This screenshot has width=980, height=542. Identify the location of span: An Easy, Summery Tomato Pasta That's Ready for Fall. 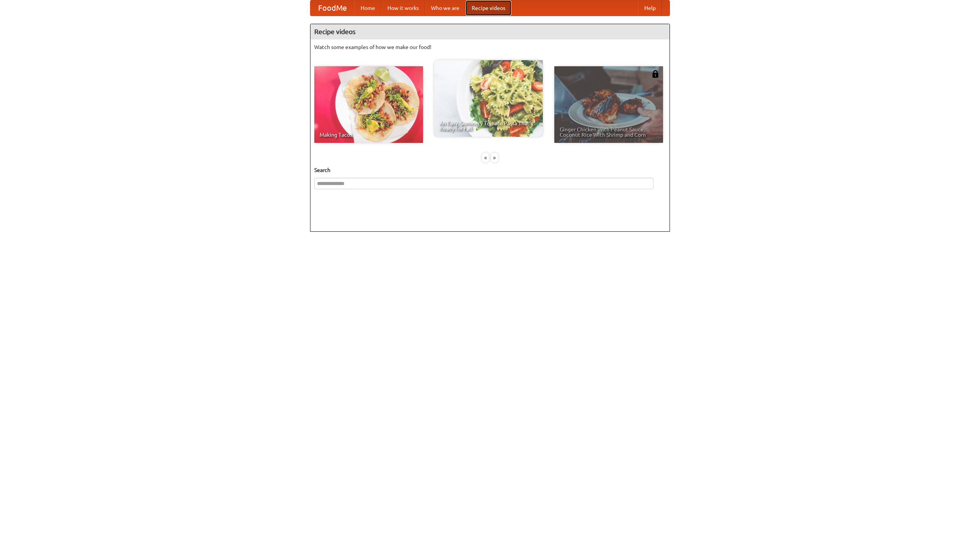
(488, 126).